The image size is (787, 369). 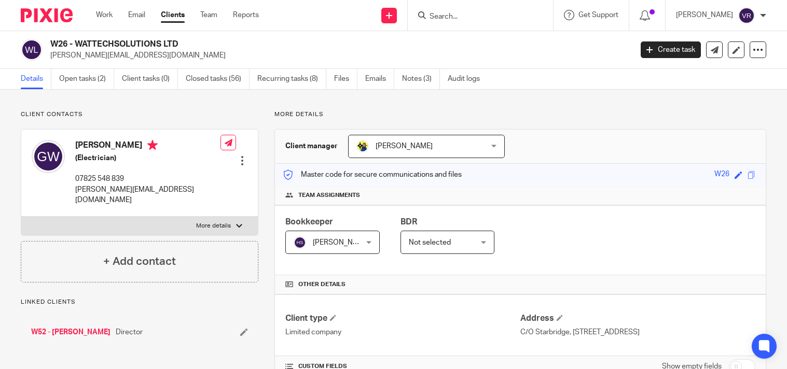 I want to click on p: 07825 548 839, so click(x=148, y=179).